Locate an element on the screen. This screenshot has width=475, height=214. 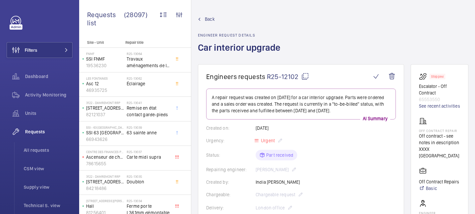
p: Ascenseur de charge is located at coordinates (105, 157).